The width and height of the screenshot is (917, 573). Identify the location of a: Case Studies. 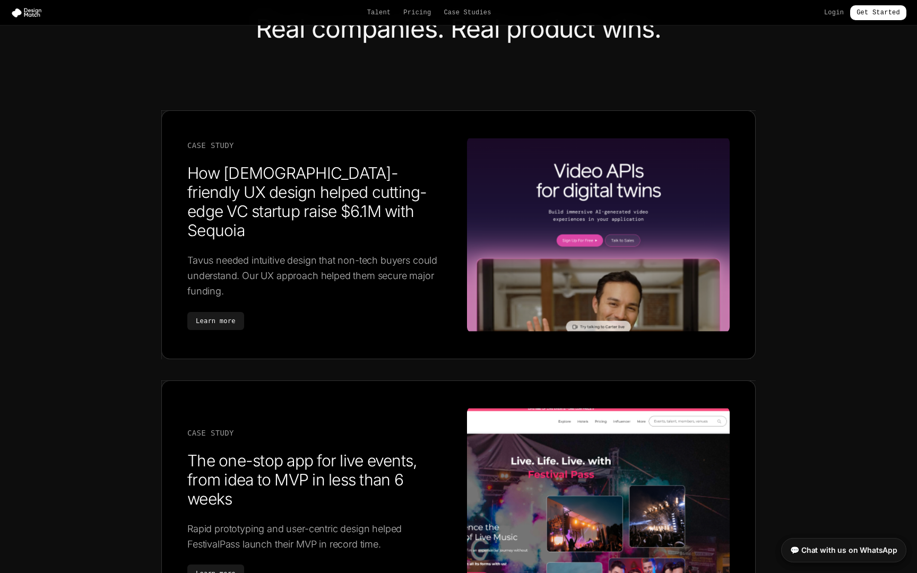
(467, 13).